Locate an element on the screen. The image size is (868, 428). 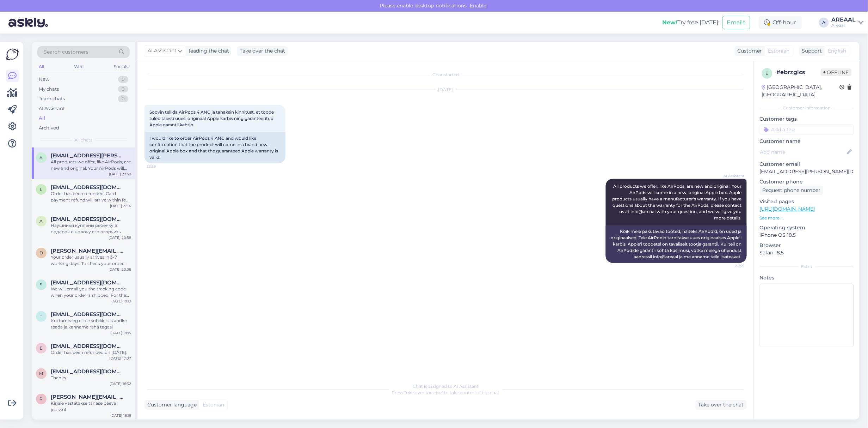
input: Add name is located at coordinates (803, 152).